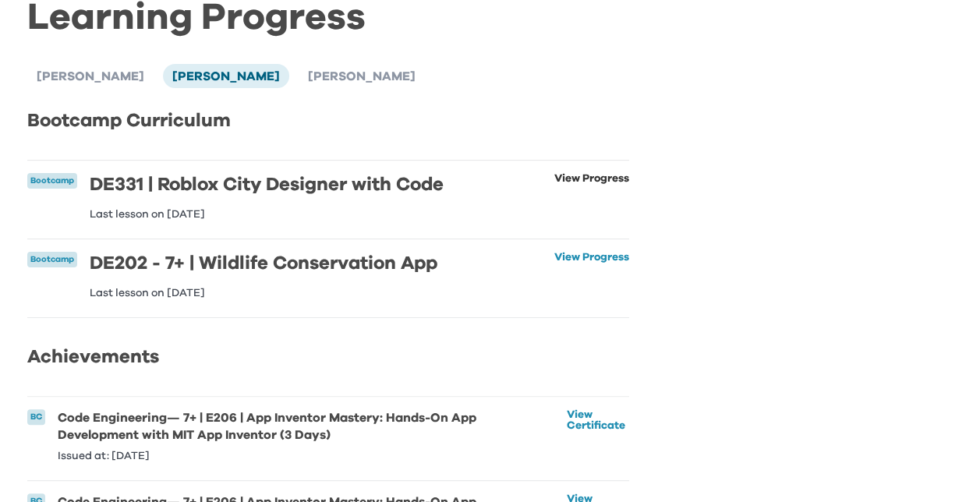 This screenshot has width=980, height=502. Describe the element at coordinates (36, 417) in the screenshot. I see `p: BC` at that location.